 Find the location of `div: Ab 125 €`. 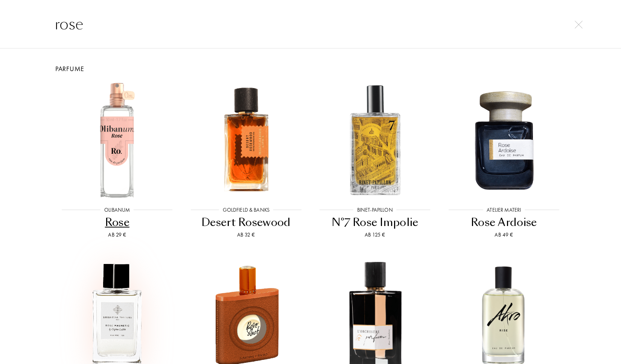

div: Ab 125 € is located at coordinates (375, 234).